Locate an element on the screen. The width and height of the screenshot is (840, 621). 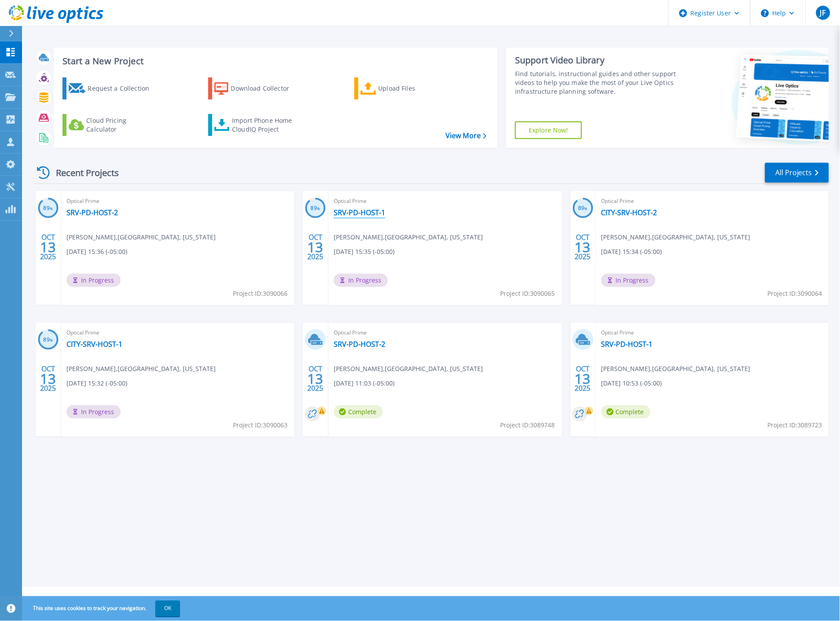
a: Download Collector is located at coordinates (257, 88).